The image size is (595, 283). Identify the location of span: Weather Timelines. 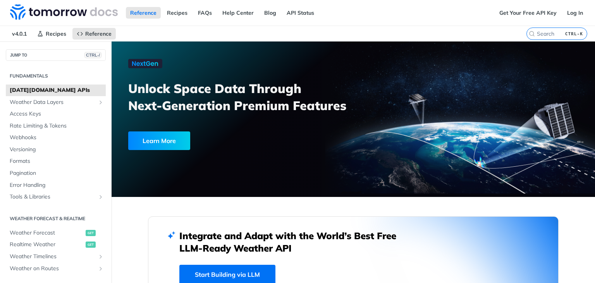
(53, 256).